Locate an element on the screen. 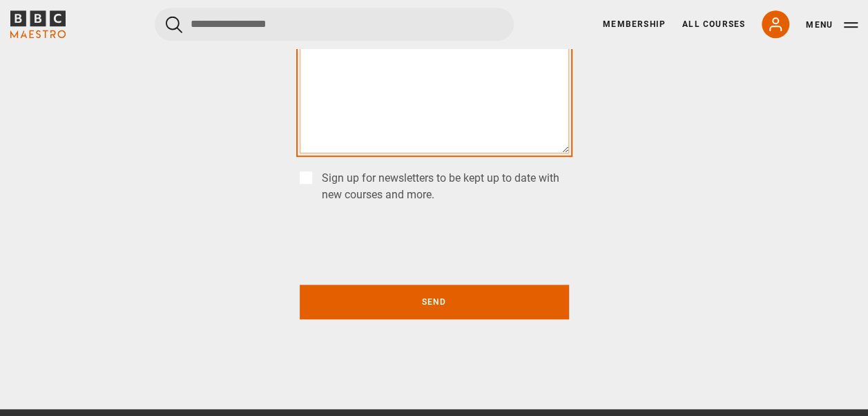 Image resolution: width=868 pixels, height=416 pixels. button: Send is located at coordinates (434, 302).